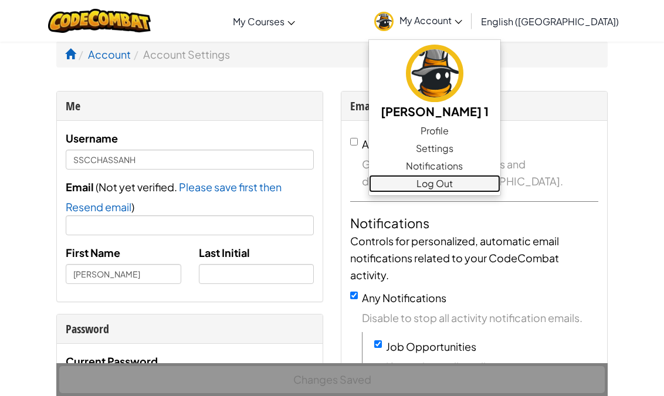 The image size is (664, 396). What do you see at coordinates (109, 54) in the screenshot?
I see `a: Account` at bounding box center [109, 54].